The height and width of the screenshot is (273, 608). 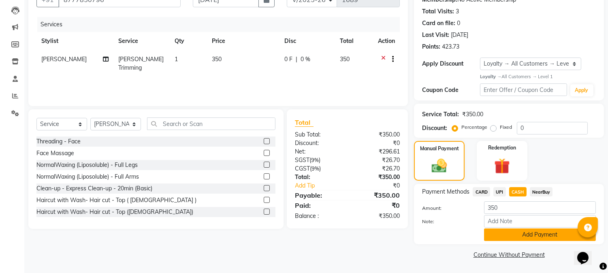 I want to click on button: Add Payment, so click(x=540, y=235).